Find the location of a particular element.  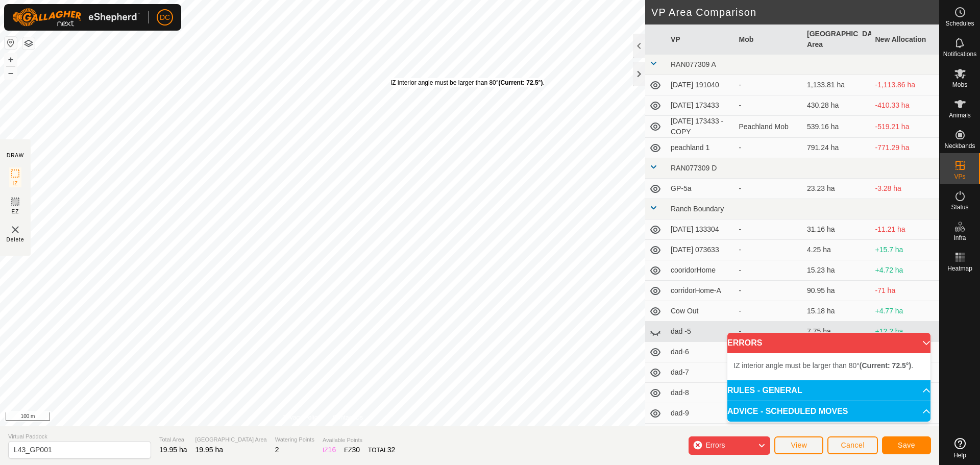

td: GP-018 is located at coordinates (701, 434).